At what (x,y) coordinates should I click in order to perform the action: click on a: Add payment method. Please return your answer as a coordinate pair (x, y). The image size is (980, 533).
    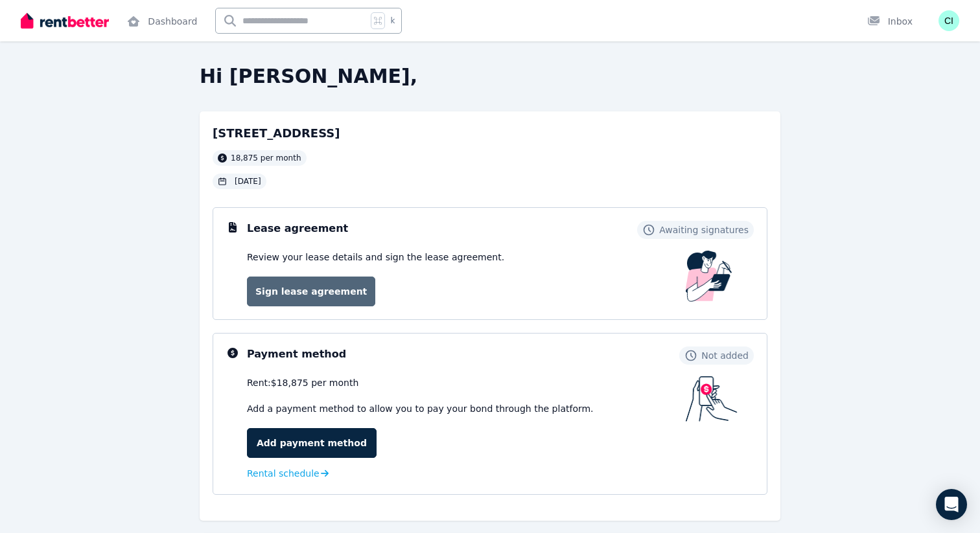
    Looking at the image, I should click on (312, 443).